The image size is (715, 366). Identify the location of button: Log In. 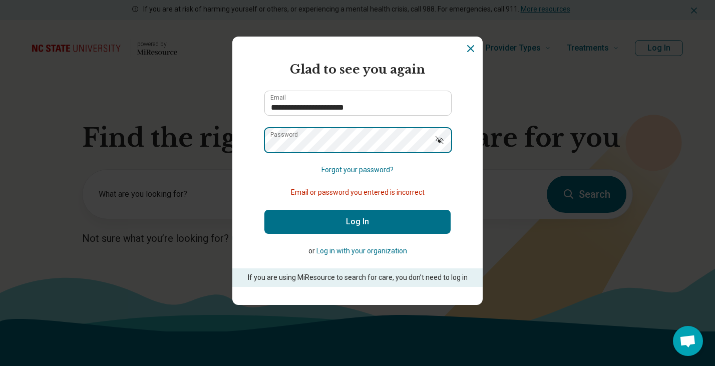
(357, 222).